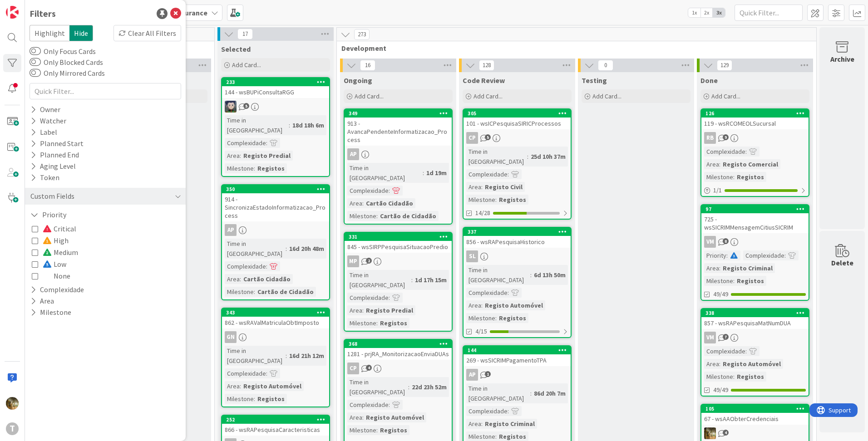 This screenshot has width=868, height=441. Describe the element at coordinates (276, 82) in the screenshot. I see `div: 233` at that location.